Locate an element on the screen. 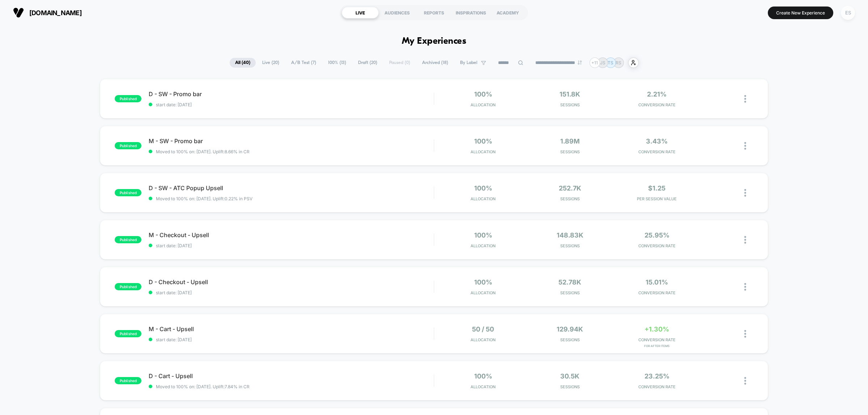 This screenshot has height=415, width=868. img: end is located at coordinates (580, 62).